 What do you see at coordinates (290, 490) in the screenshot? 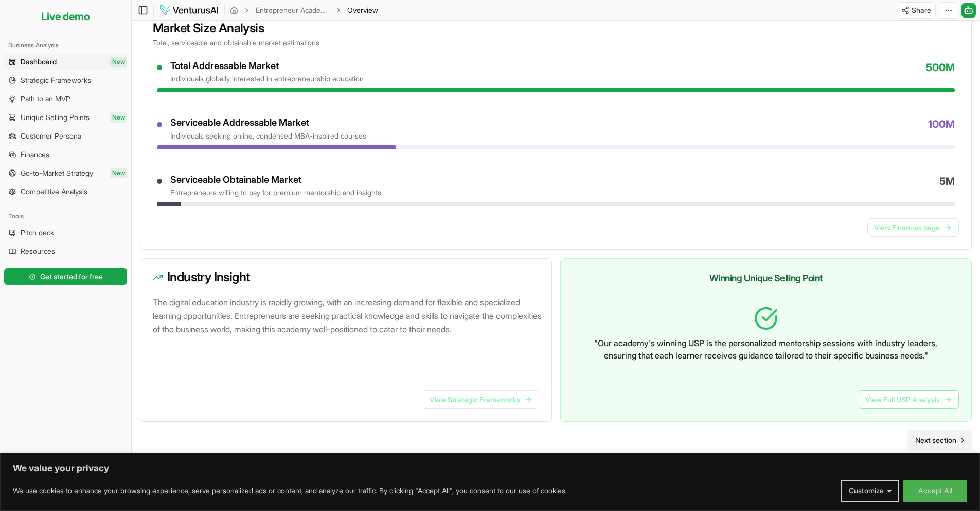
I see `p: We use cookies to enhance your browsing experience, serve personalized ads or content, and analyz...` at bounding box center [290, 490].